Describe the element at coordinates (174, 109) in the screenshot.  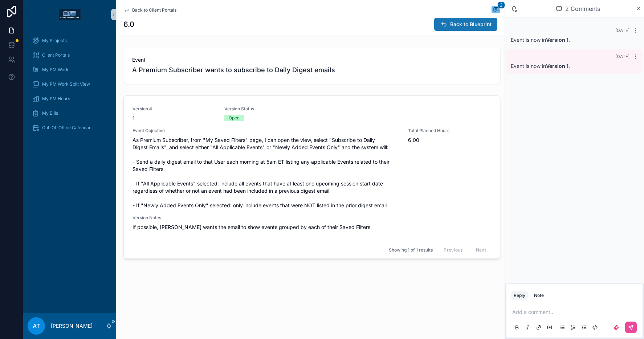
I see `span: Version #` at that location.